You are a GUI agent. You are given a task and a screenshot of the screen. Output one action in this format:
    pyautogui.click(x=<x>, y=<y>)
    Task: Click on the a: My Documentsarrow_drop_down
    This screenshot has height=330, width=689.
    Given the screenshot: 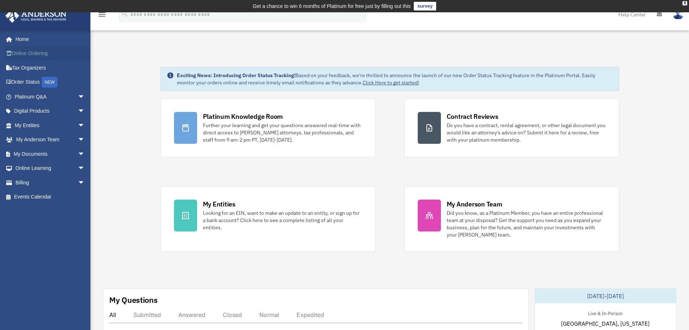 What is the action you would take?
    pyautogui.click(x=50, y=154)
    